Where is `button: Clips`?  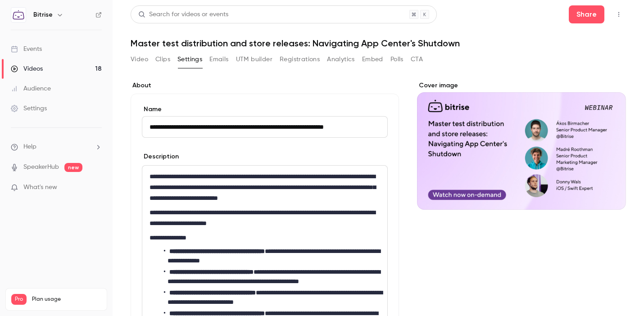
button: Clips is located at coordinates (163, 60).